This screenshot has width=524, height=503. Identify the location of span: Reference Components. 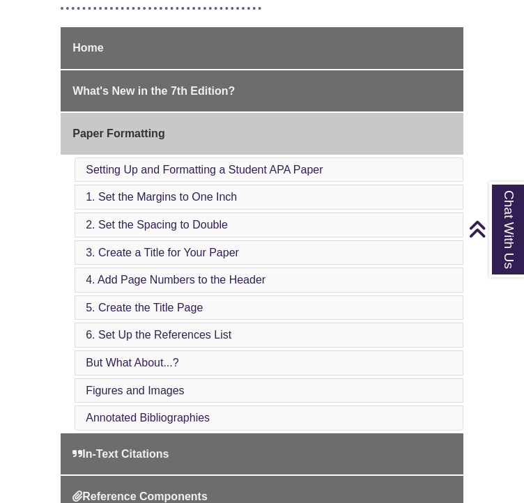
(140, 496).